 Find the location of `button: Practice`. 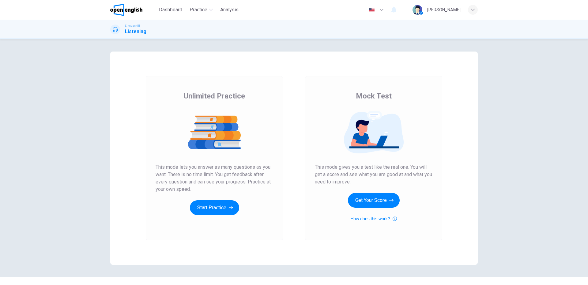

button: Practice is located at coordinates (201, 10).